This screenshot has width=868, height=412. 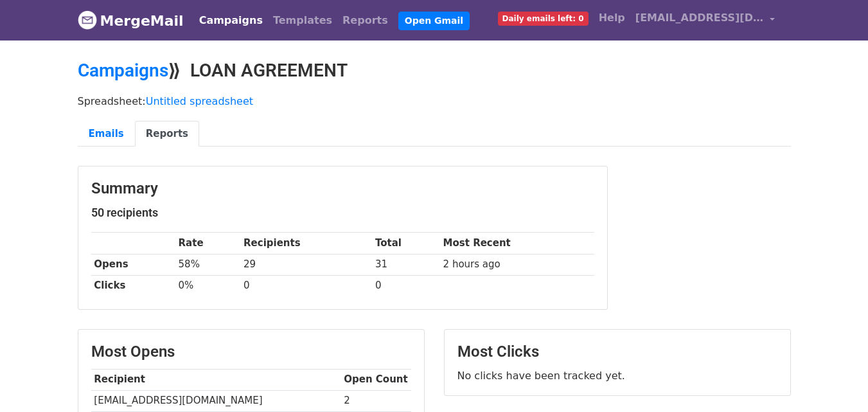 What do you see at coordinates (434, 21) in the screenshot?
I see `a: Open Gmail` at bounding box center [434, 21].